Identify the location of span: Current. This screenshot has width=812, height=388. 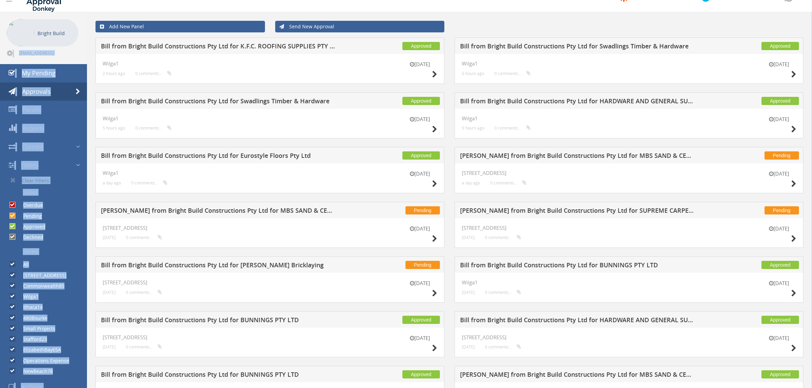
(33, 147).